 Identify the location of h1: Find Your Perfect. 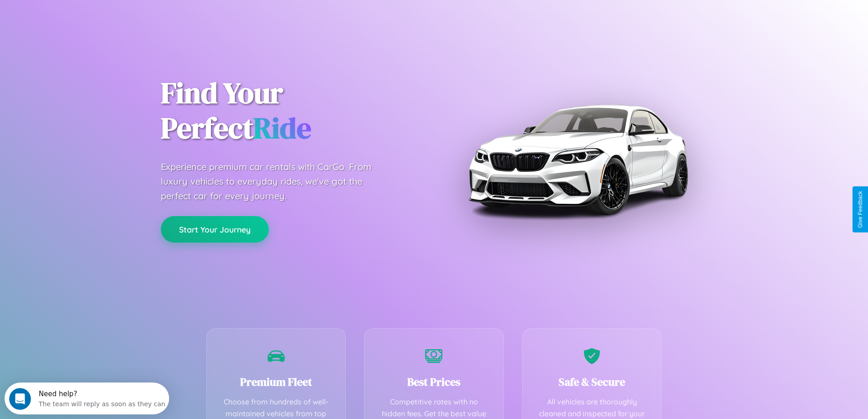
(290, 111).